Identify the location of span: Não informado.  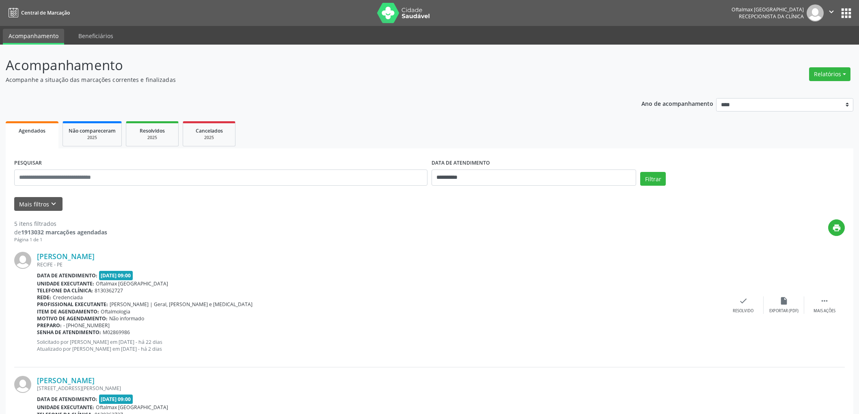
(127, 319).